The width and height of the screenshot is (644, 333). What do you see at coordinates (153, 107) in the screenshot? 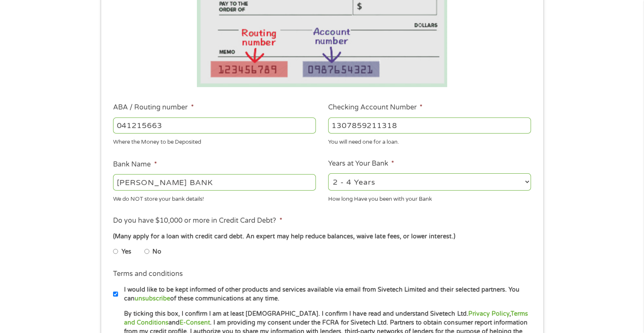
I see `label: ABA / Routing number` at bounding box center [153, 107].